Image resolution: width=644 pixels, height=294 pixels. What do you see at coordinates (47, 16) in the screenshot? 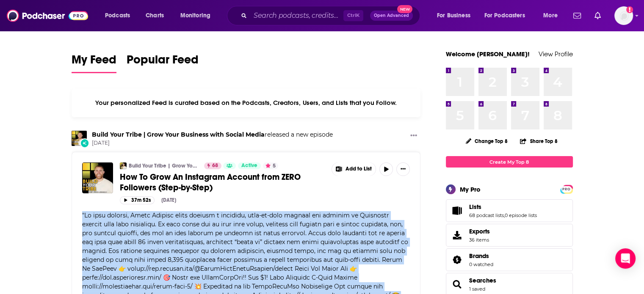
I see `a: Podchaser - Follow, Share and Rate Podcasts` at bounding box center [47, 16].